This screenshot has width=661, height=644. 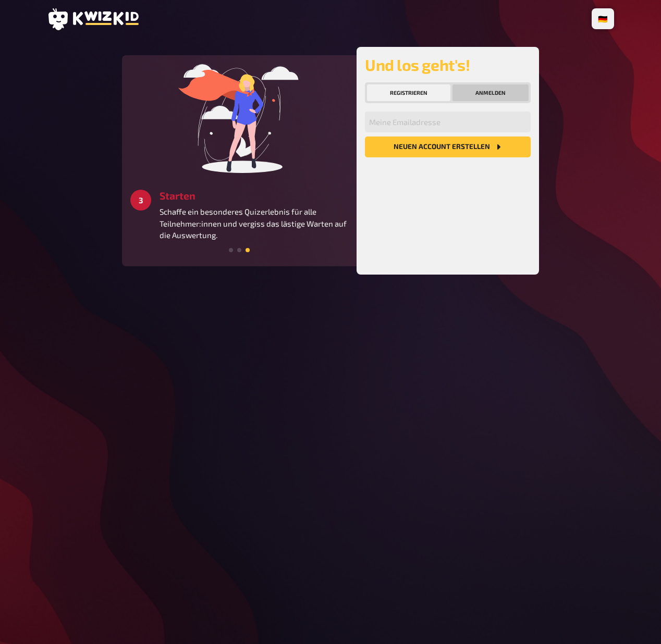 What do you see at coordinates (409, 93) in the screenshot?
I see `button: Registrieren` at bounding box center [409, 93].